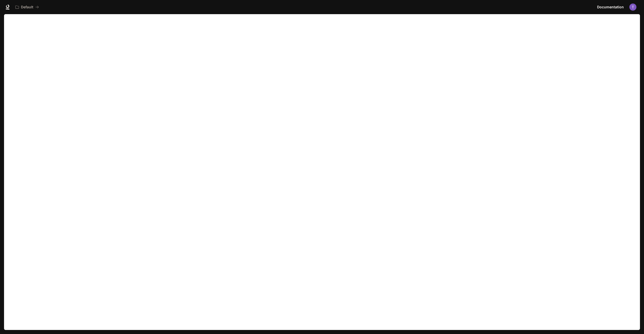 This screenshot has width=644, height=334. Describe the element at coordinates (27, 7) in the screenshot. I see `p: Default` at that location.